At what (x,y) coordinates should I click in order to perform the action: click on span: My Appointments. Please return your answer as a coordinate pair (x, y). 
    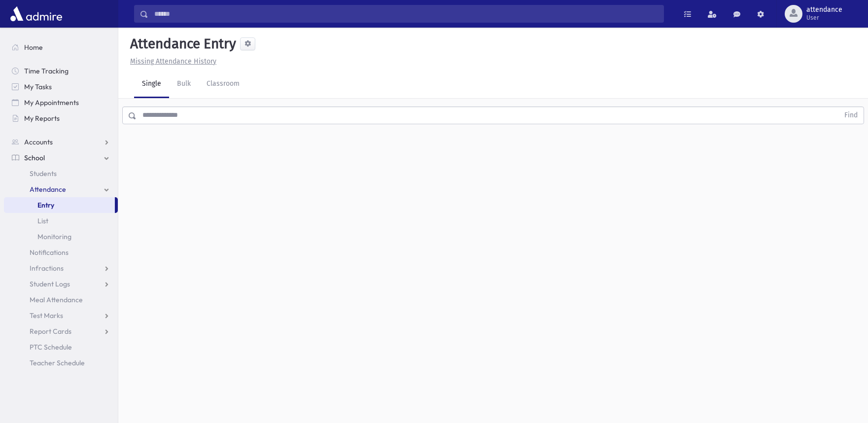
    Looking at the image, I should click on (51, 103).